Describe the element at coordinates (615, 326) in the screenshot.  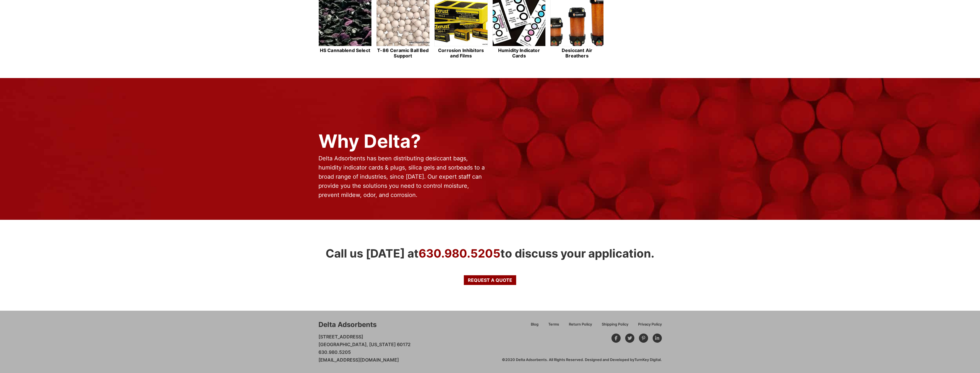
I see `a: Shipping Policy` at that location.